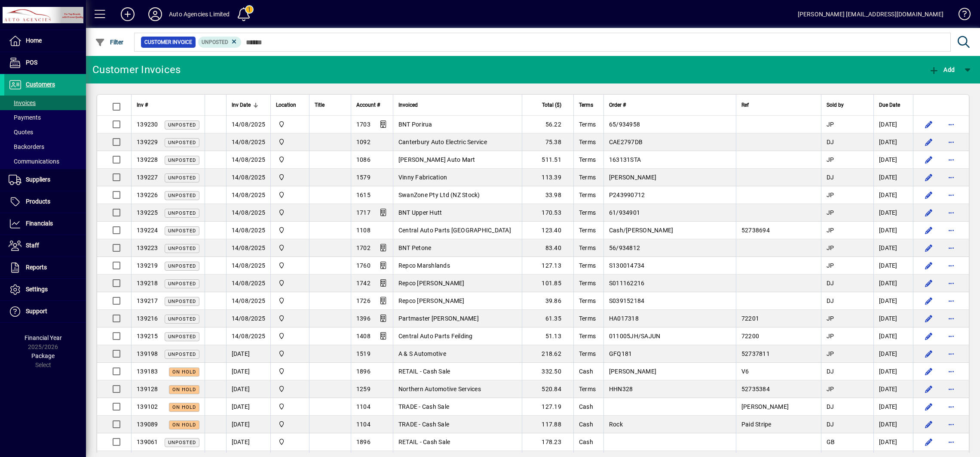 Image resolution: width=980 pixels, height=457 pixels. Describe the element at coordinates (34, 161) in the screenshot. I see `span: Communications` at that location.